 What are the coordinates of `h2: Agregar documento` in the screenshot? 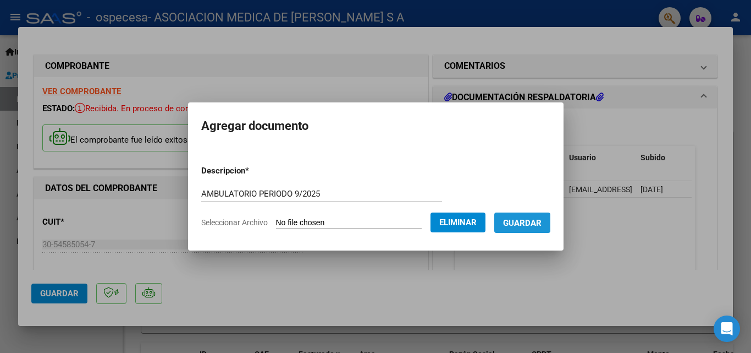 It's located at (376, 126).